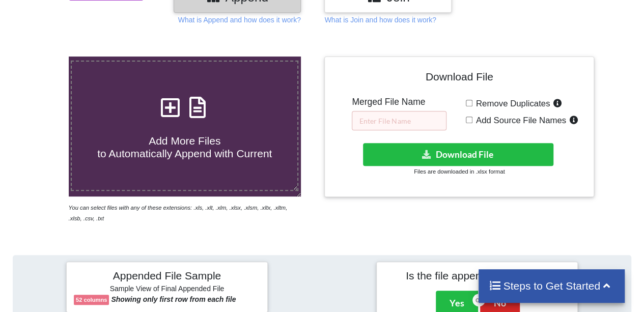 The height and width of the screenshot is (312, 644). What do you see at coordinates (167, 276) in the screenshot?
I see `h4: Appended File Sample` at bounding box center [167, 276].